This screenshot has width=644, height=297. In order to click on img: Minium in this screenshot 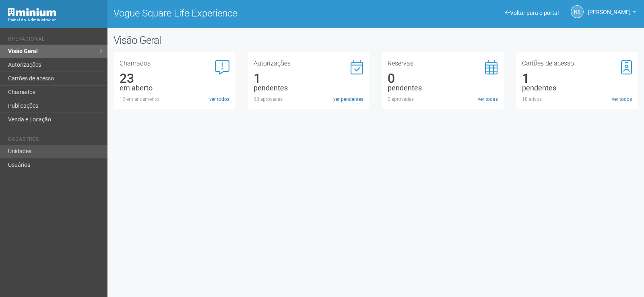, I will do `click(32, 13)`.